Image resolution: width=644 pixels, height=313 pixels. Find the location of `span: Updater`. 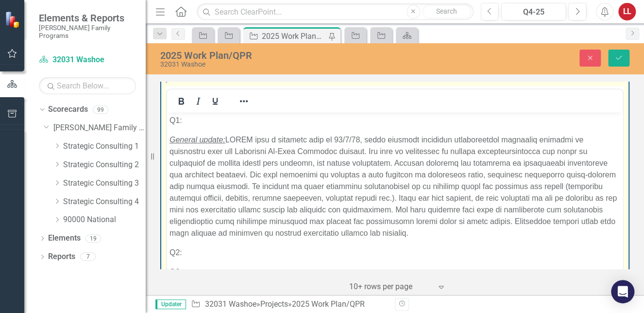

span: Updater is located at coordinates (171, 304).